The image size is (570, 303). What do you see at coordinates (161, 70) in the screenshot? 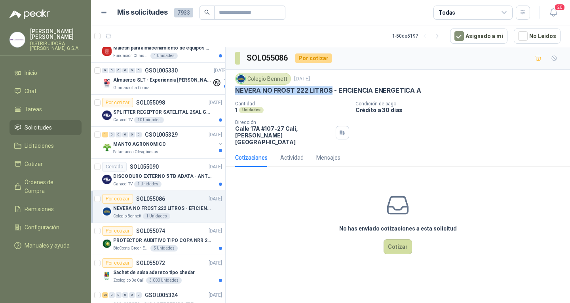
I see `p: GSOL005330` at bounding box center [161, 70].